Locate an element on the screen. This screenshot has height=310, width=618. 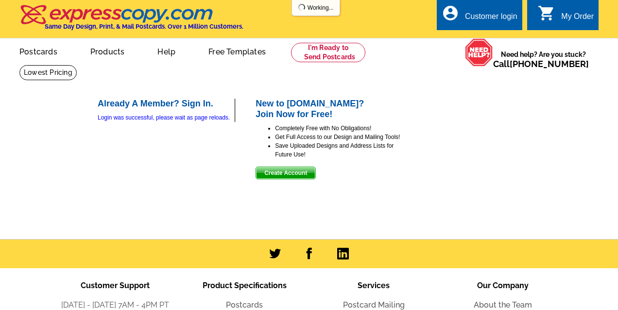
a: Free Templates is located at coordinates (237, 51).